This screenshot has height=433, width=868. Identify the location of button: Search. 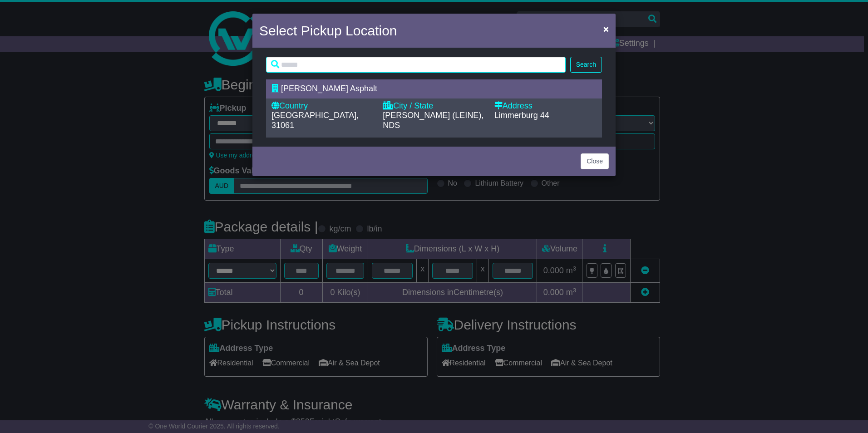
(586, 65).